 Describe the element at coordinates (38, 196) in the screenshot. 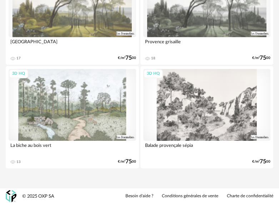

I see `div: © 2025 OXP SA` at that location.